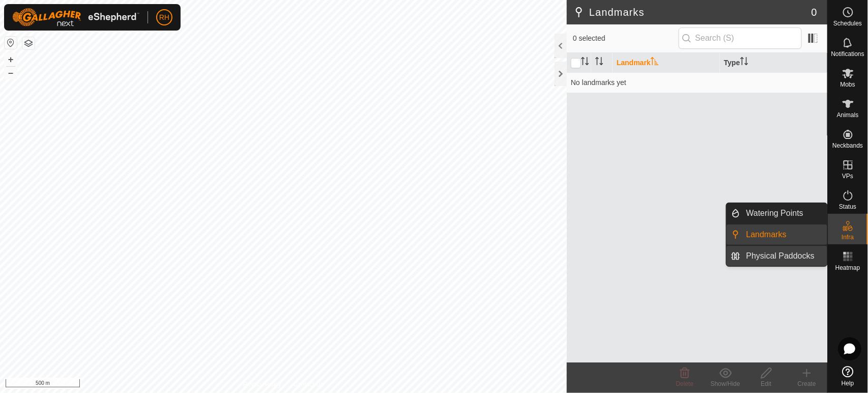 Image resolution: width=868 pixels, height=393 pixels. What do you see at coordinates (777, 235) in the screenshot?
I see `li: Landmarks` at bounding box center [777, 235].